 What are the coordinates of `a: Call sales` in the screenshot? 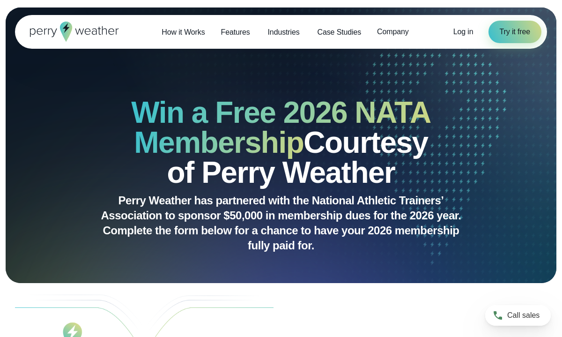 It's located at (518, 315).